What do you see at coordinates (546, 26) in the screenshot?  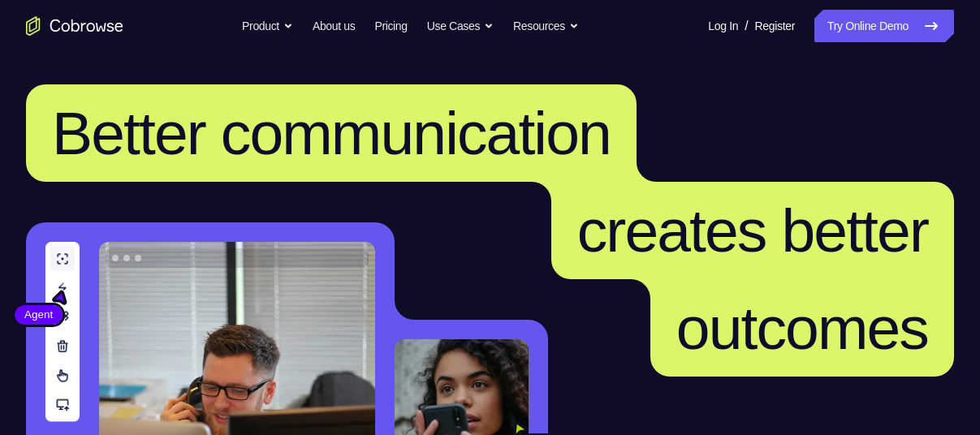 I see `button: Resources` at bounding box center [546, 26].